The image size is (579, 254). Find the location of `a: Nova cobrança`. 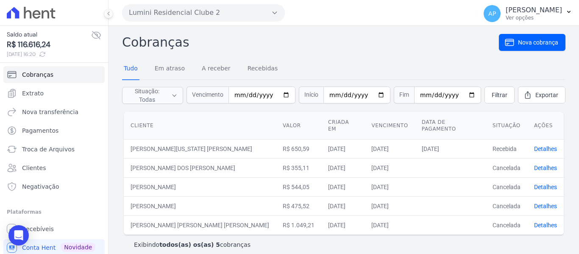

a: Nova cobrança is located at coordinates (532, 42).